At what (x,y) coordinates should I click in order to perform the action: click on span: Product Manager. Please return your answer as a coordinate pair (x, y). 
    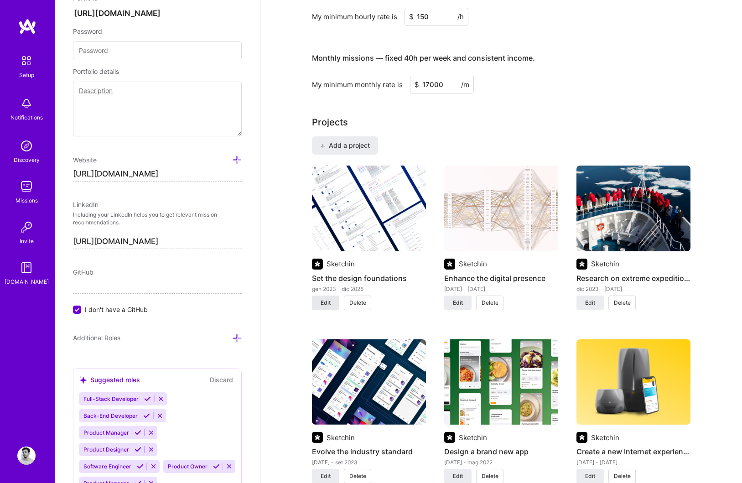
    Looking at the image, I should click on (106, 432).